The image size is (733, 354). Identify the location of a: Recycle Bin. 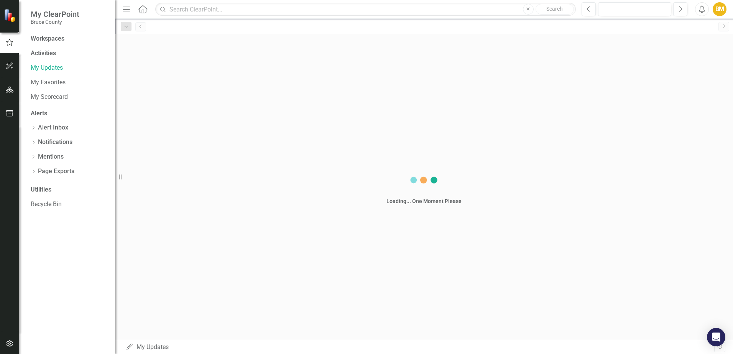
(69, 204).